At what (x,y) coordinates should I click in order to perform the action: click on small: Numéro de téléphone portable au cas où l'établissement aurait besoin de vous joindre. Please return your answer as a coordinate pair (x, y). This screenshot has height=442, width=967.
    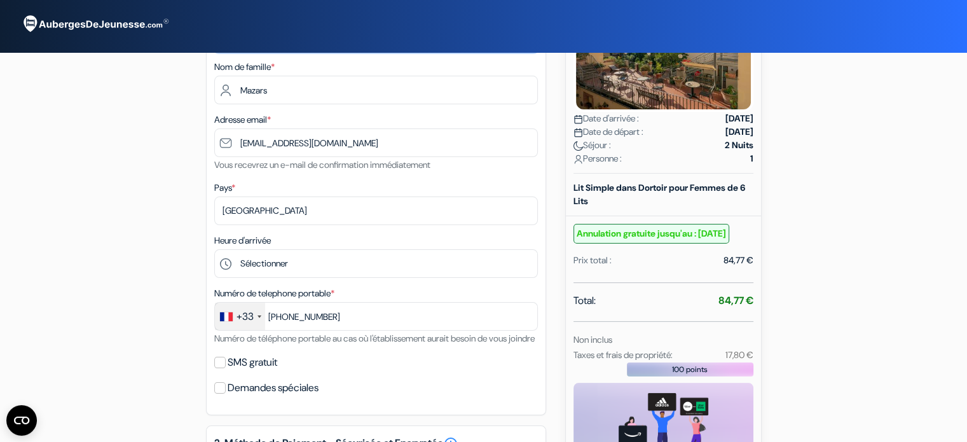
    Looking at the image, I should click on (375, 338).